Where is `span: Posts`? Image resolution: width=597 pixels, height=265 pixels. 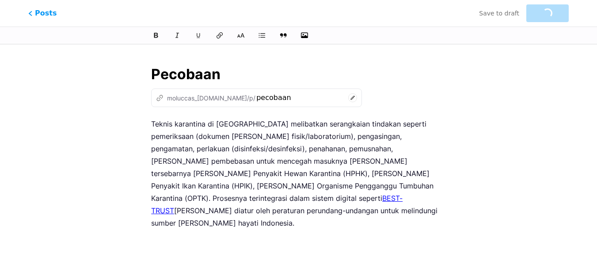 span: Posts is located at coordinates (42, 13).